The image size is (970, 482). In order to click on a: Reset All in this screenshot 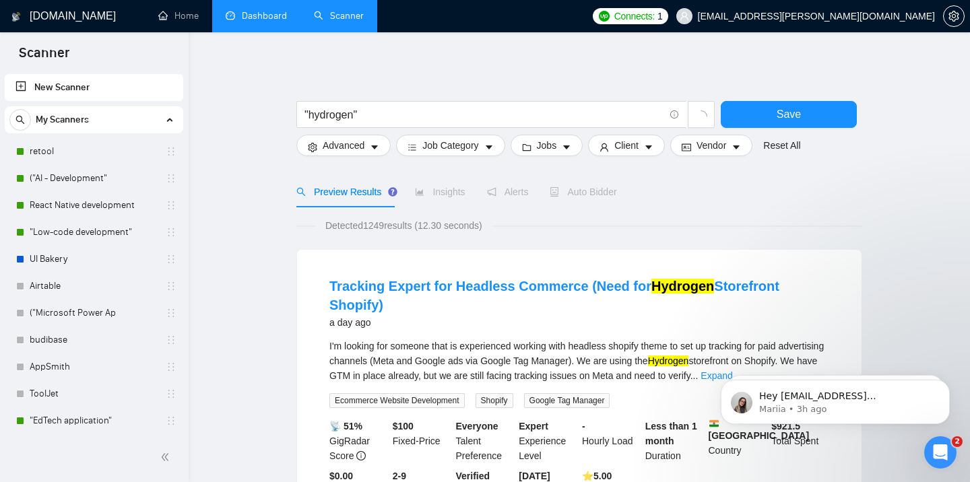, I will do `click(781, 145)`.